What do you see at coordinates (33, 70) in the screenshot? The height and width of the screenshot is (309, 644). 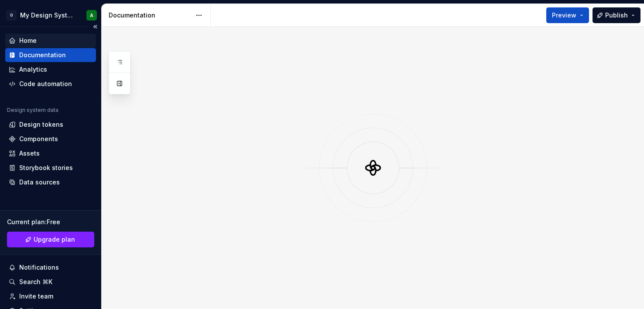 I see `div: Analytics` at bounding box center [33, 70].